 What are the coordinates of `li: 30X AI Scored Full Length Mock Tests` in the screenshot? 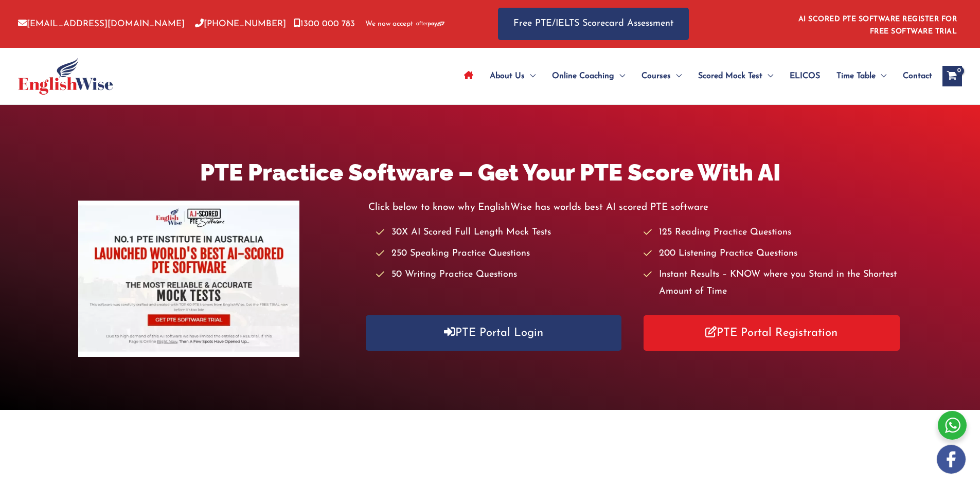 It's located at (505, 233).